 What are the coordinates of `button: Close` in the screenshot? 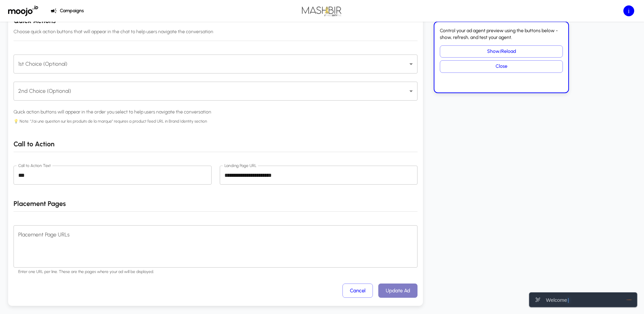 It's located at (502, 67).